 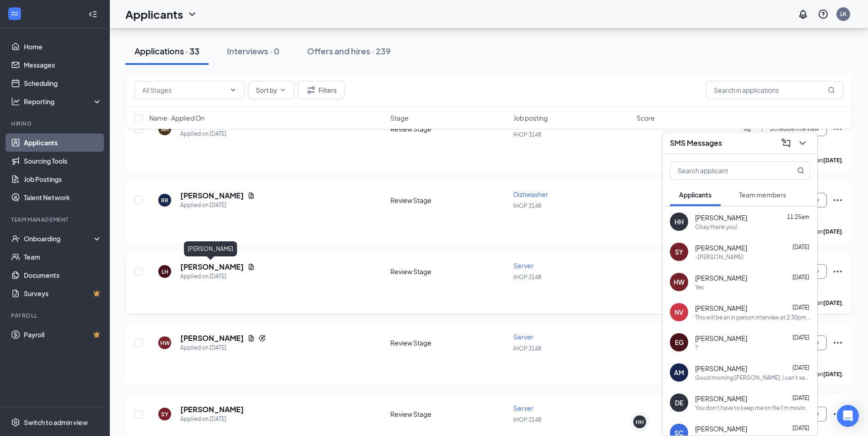 I want to click on a: Home, so click(x=63, y=47).